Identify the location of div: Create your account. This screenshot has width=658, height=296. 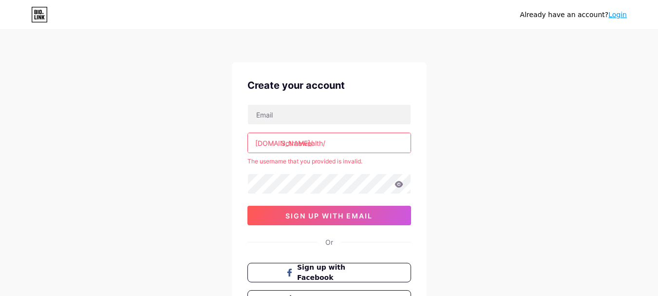
(329, 85).